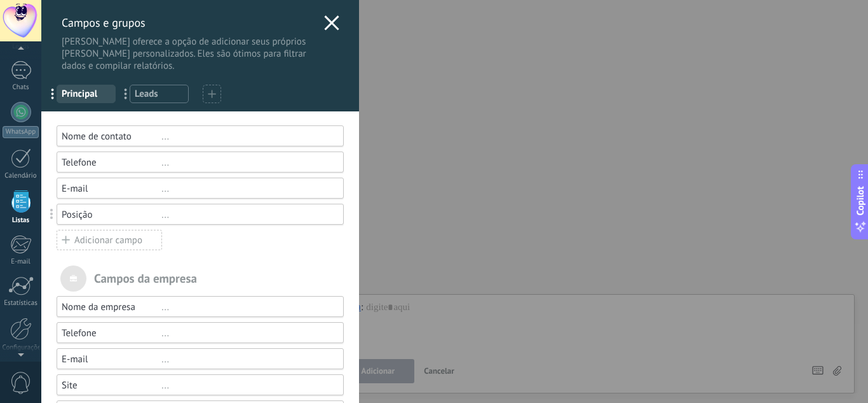 The height and width of the screenshot is (403, 868). What do you see at coordinates (111, 307) in the screenshot?
I see `div: Nome da empresa` at bounding box center [111, 307].